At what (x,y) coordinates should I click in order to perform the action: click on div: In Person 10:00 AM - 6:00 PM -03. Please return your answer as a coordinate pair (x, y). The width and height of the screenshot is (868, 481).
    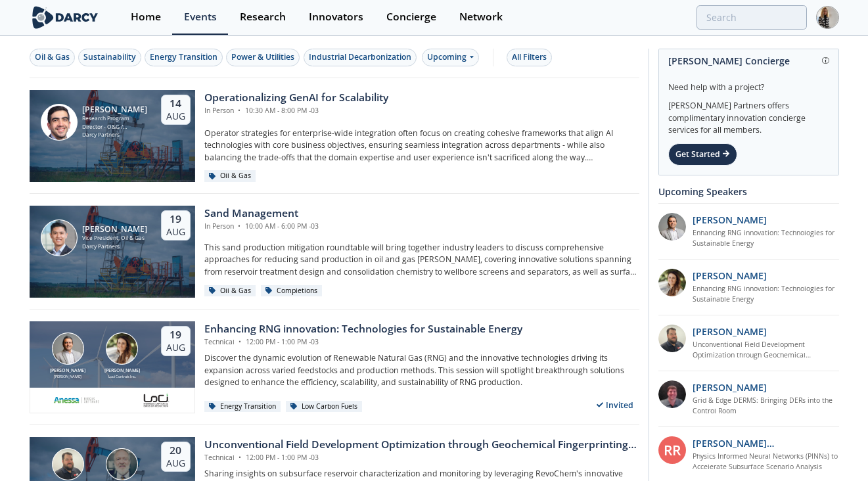
    Looking at the image, I should click on (262, 227).